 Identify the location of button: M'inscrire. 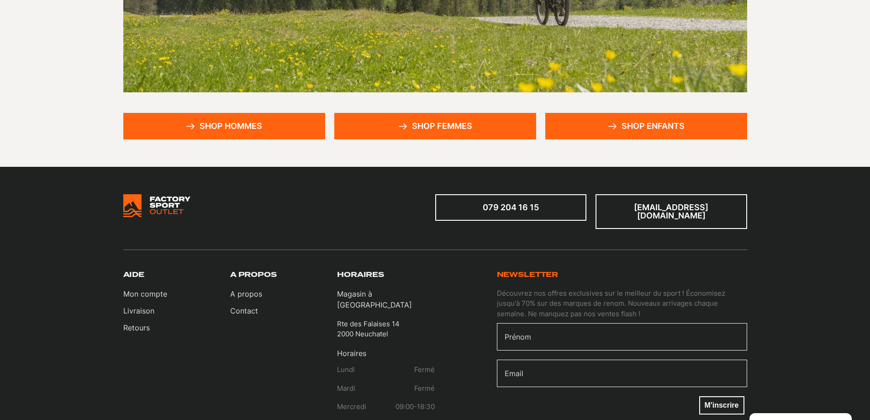
(721, 405).